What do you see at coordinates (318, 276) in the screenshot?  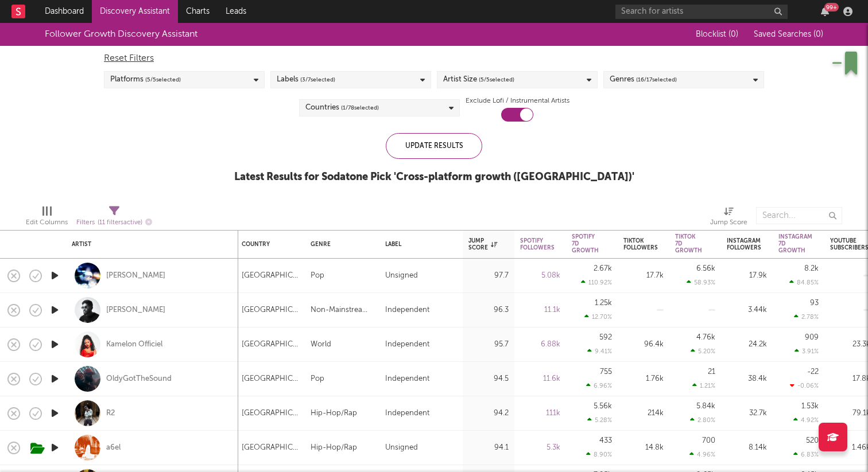 I see `div: Pop` at bounding box center [318, 276].